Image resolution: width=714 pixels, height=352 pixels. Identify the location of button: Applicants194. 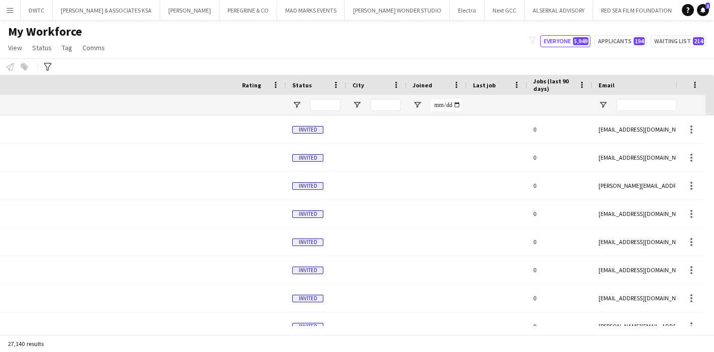
(620, 41).